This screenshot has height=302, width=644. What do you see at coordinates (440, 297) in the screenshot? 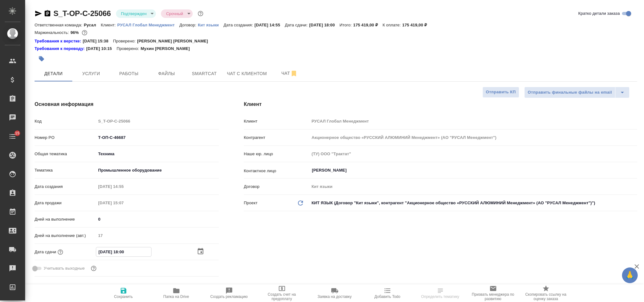
I see `span: Определить тематику` at bounding box center [440, 297].